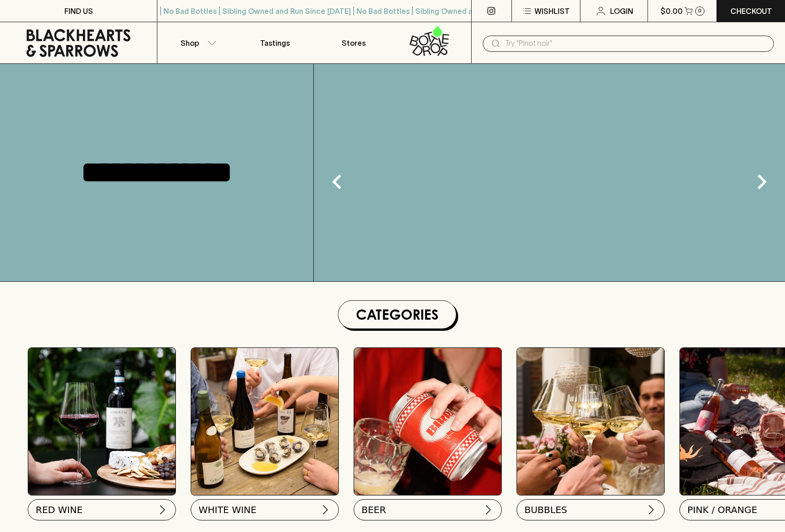 The height and width of the screenshot is (532, 785). Describe the element at coordinates (590, 422) in the screenshot. I see `img: 2022_Festive_Campaign_INSTA-16 1` at that location.